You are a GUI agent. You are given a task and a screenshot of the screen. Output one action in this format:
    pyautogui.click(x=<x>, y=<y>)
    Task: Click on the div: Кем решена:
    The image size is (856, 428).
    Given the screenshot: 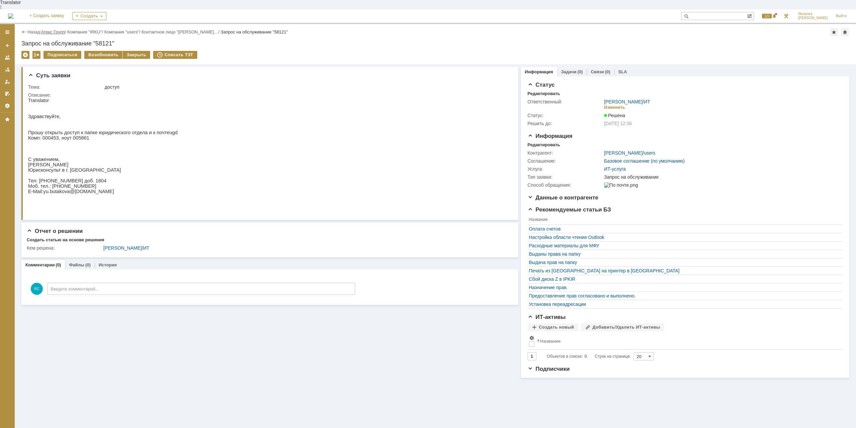 What is the action you would take?
    pyautogui.click(x=64, y=248)
    